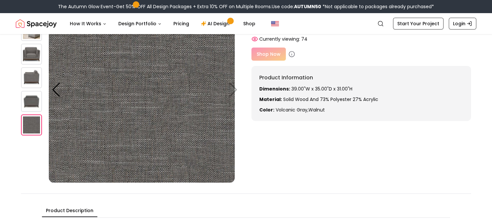 Image resolution: width=492 pixels, height=220 pixels. What do you see at coordinates (249, 24) in the screenshot?
I see `a: Shop` at bounding box center [249, 24].